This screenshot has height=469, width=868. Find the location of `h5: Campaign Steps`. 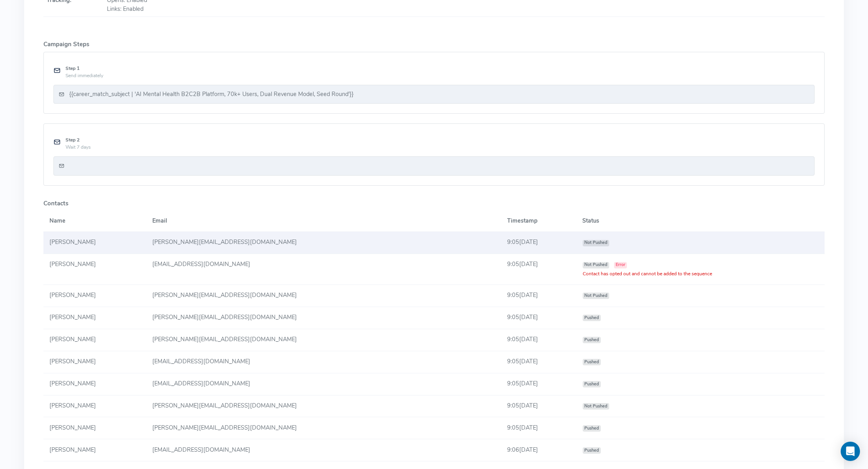

h5: Campaign Steps is located at coordinates (434, 44).